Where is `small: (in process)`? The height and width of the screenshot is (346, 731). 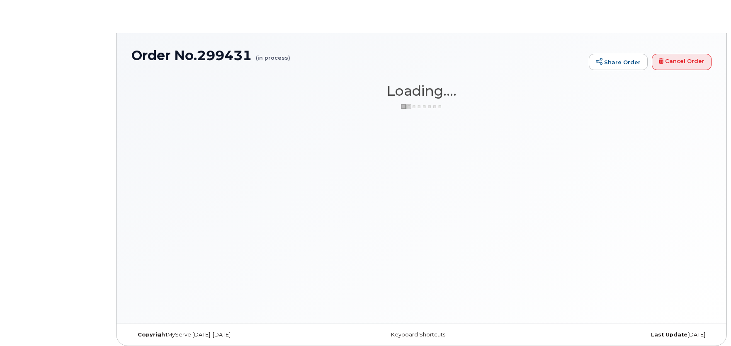 small: (in process) is located at coordinates (273, 54).